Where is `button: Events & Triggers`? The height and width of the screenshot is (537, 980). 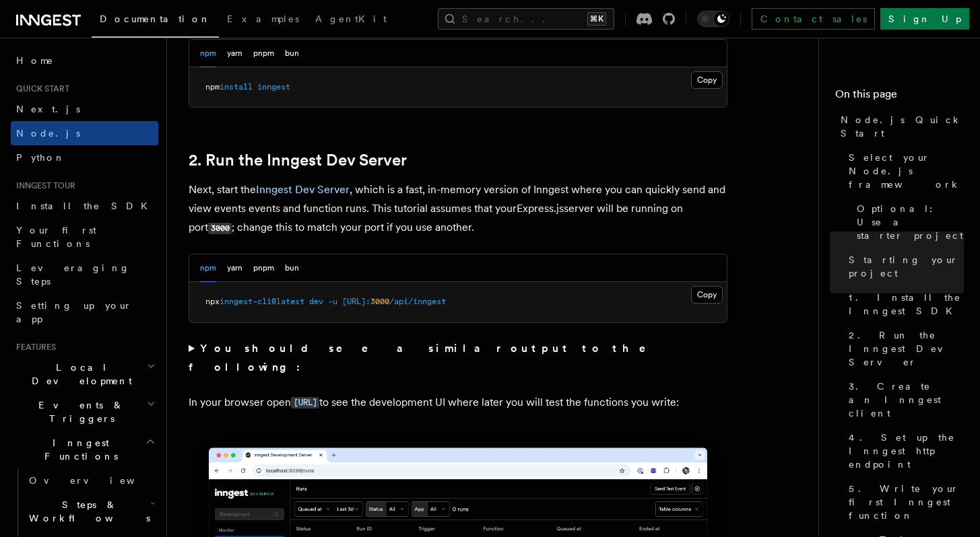
button: Events & Triggers is located at coordinates (84, 412).